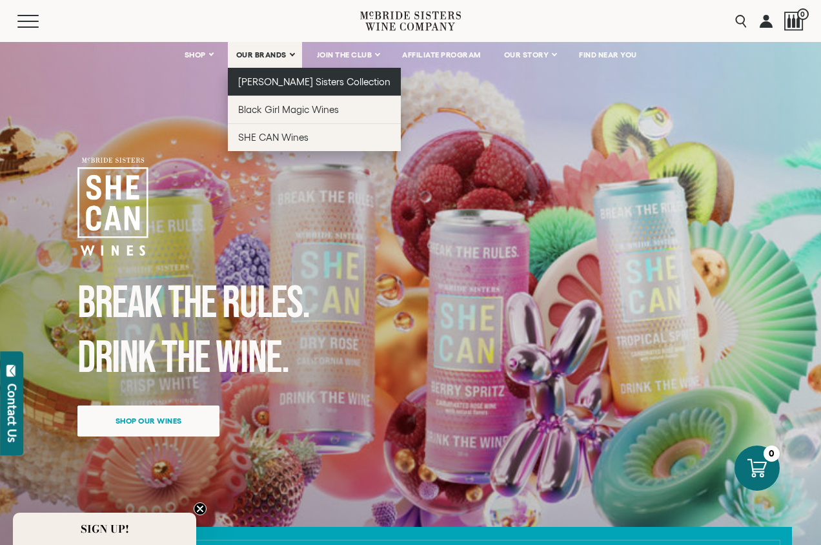 The width and height of the screenshot is (821, 545). What do you see at coordinates (105, 528) in the screenshot?
I see `div: SIGN UP!Close teaser` at bounding box center [105, 528].